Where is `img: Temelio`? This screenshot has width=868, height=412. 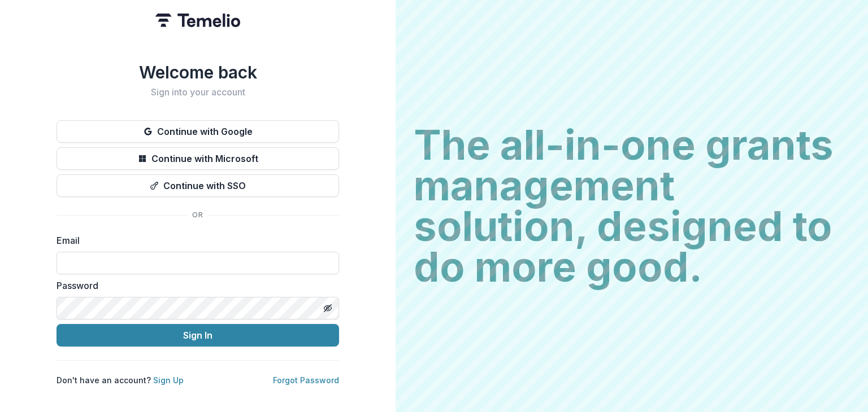
img: Temelio is located at coordinates (198, 20).